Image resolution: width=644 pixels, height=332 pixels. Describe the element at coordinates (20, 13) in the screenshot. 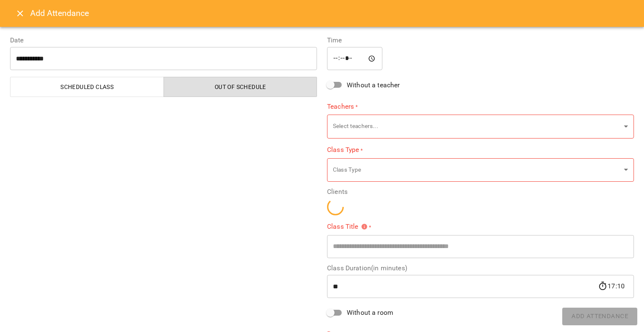

I see `button: Close` at that location.